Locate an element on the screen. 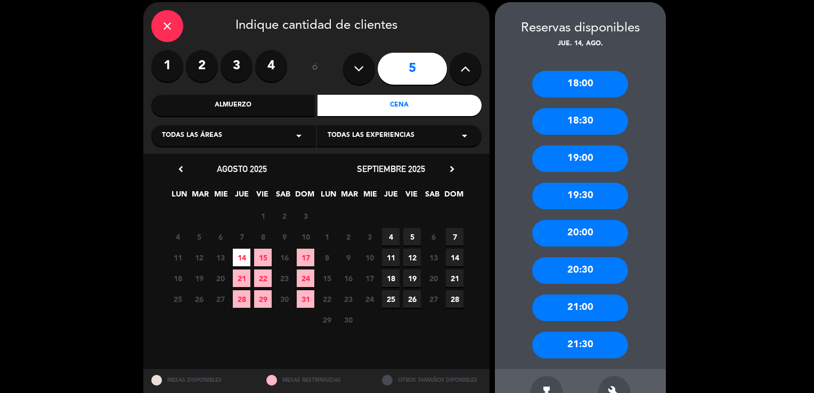 This screenshot has height=393, width=814. div: 18:30 is located at coordinates (580, 121).